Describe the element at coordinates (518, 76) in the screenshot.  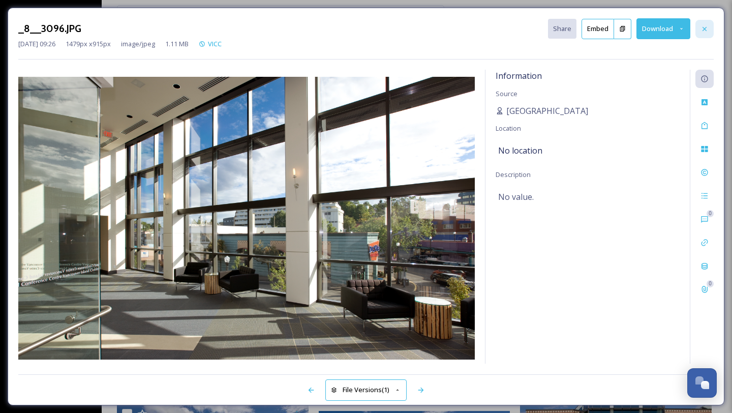
I see `span: Information` at that location.